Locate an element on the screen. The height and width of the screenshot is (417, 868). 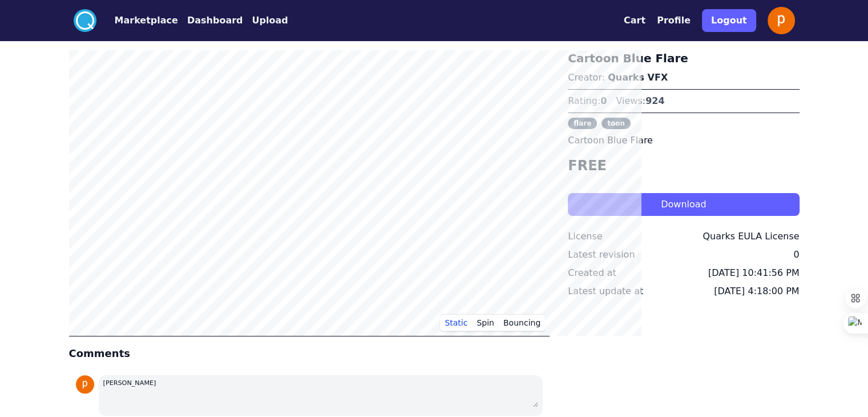
button: Logout is located at coordinates (729, 21).